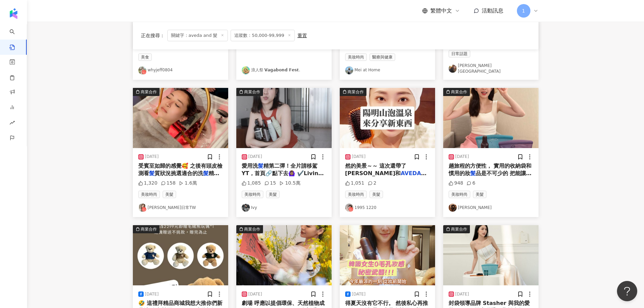 This screenshot has width=644, height=308. Describe the element at coordinates (180, 169) in the screenshot. I see `span: 受賓至如歸的感覺🥰 之後有頭皮檢測看` at that location.